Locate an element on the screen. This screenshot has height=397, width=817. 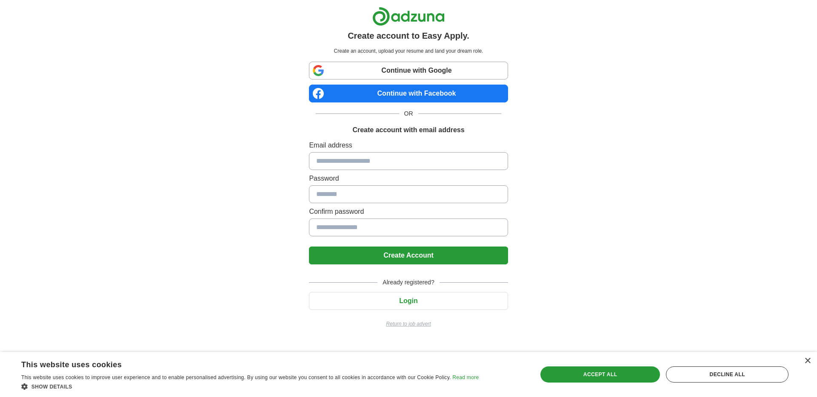
a: Login is located at coordinates (408, 301).